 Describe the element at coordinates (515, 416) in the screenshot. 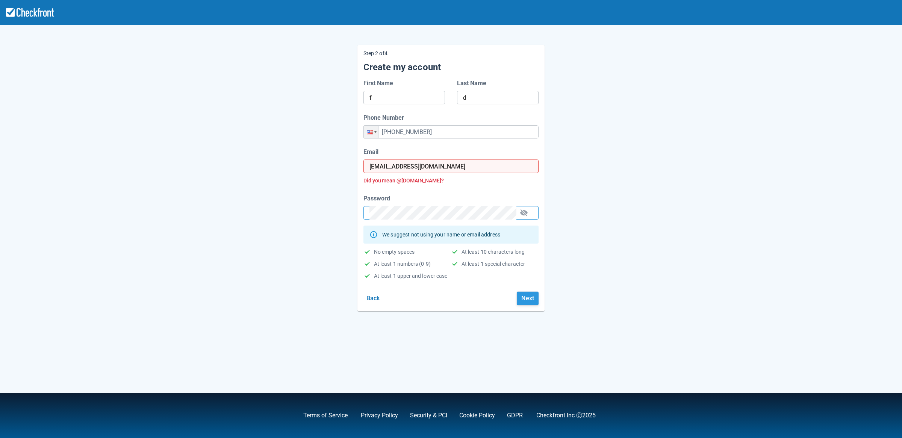

I see `a: GDPR` at that location.